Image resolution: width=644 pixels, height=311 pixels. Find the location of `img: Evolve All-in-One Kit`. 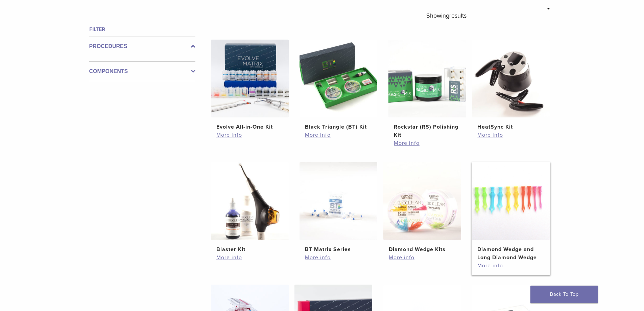

img: Evolve All-in-One Kit is located at coordinates (250, 78).